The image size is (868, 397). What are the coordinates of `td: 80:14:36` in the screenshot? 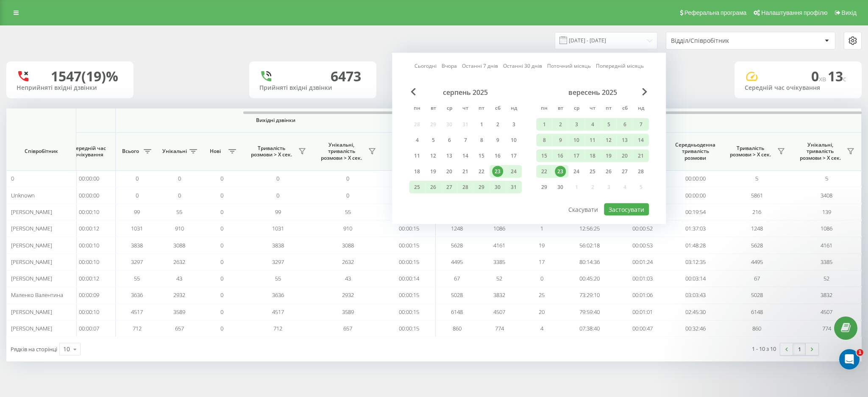 It's located at (589, 262).